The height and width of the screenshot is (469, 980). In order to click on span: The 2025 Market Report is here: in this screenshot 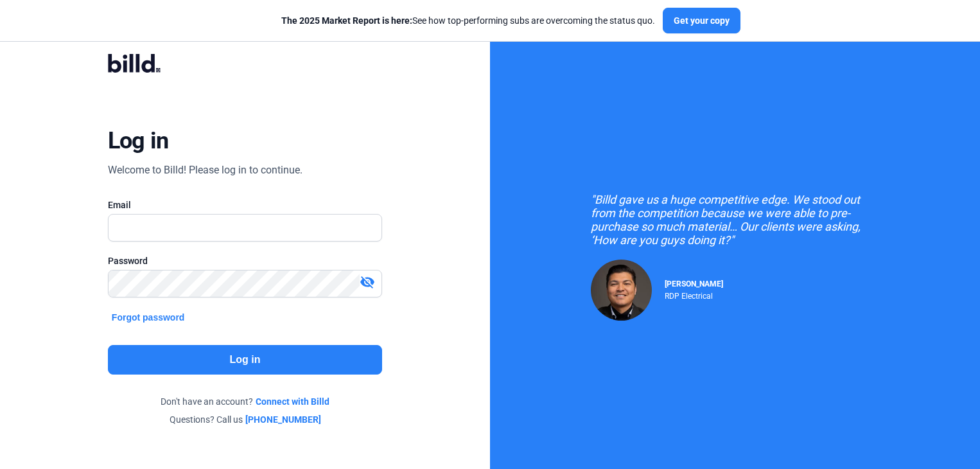, I will do `click(347, 20)`.